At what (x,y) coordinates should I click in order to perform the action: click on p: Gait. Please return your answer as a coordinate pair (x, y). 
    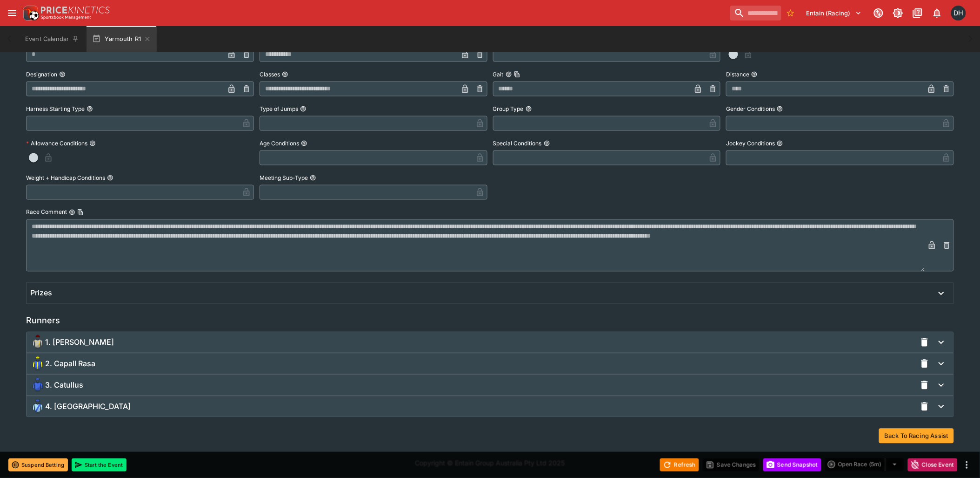
    Looking at the image, I should click on (498, 74).